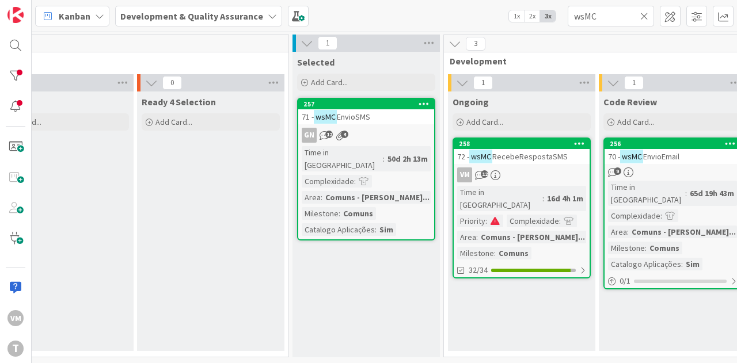 The width and height of the screenshot is (737, 363). What do you see at coordinates (712, 193) in the screenshot?
I see `div: 65d 19h 43m` at bounding box center [712, 193].